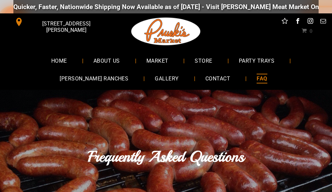  Describe the element at coordinates (285, 22) in the screenshot. I see `a: Social network` at that location.